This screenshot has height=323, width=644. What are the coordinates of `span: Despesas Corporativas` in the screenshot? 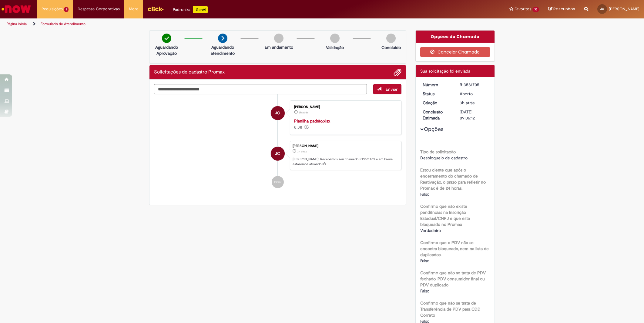 It's located at (99, 9).